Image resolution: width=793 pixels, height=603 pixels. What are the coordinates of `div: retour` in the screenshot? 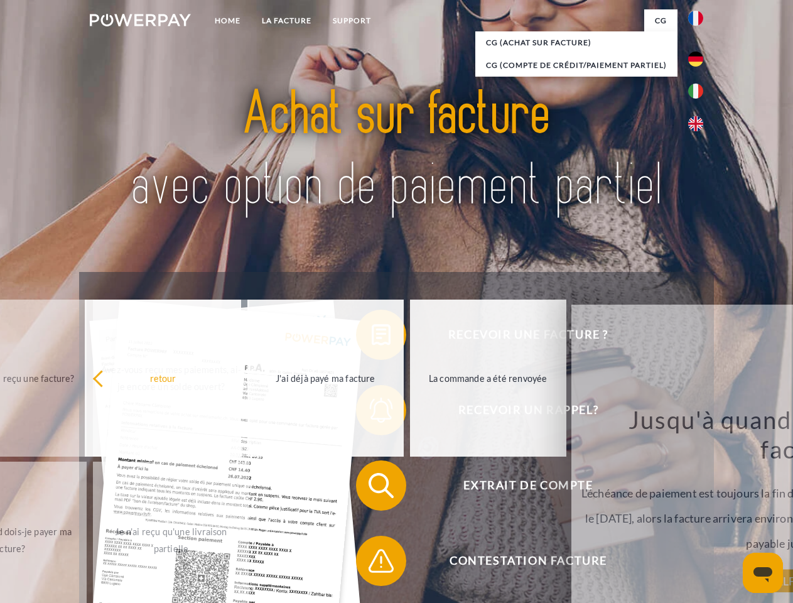 It's located at (163, 378).